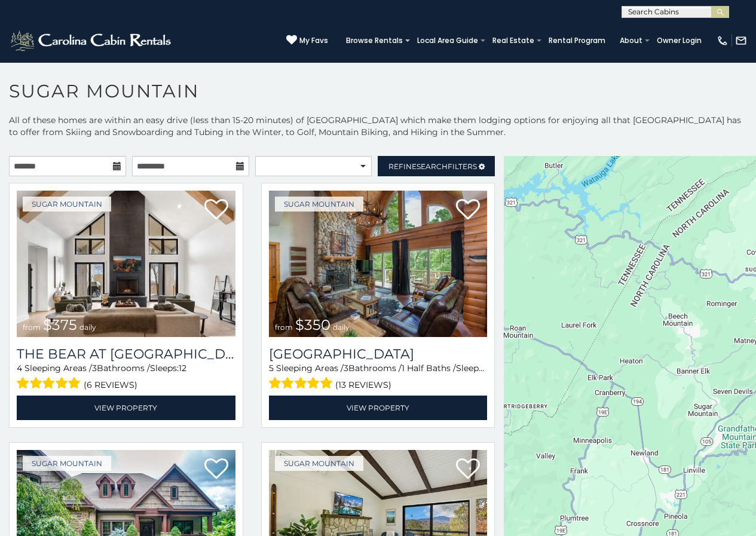 This screenshot has height=536, width=756. Describe the element at coordinates (741, 40) in the screenshot. I see `img: mail-regular-white.png` at that location.